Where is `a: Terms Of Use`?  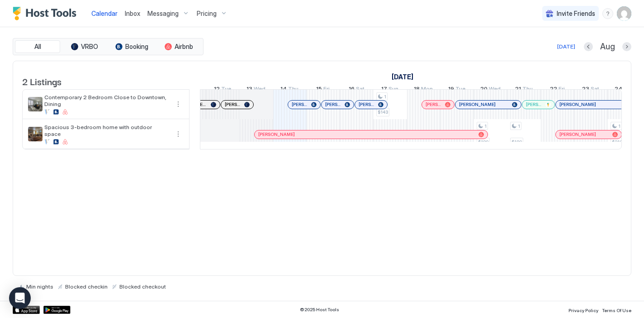
a: Terms Of Use is located at coordinates (617, 310).